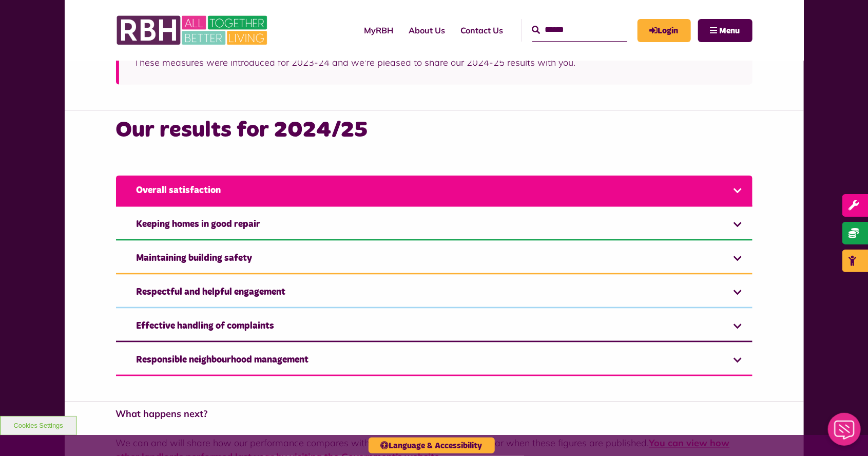  I want to click on a: Responsible neighbourhood management, so click(434, 360).